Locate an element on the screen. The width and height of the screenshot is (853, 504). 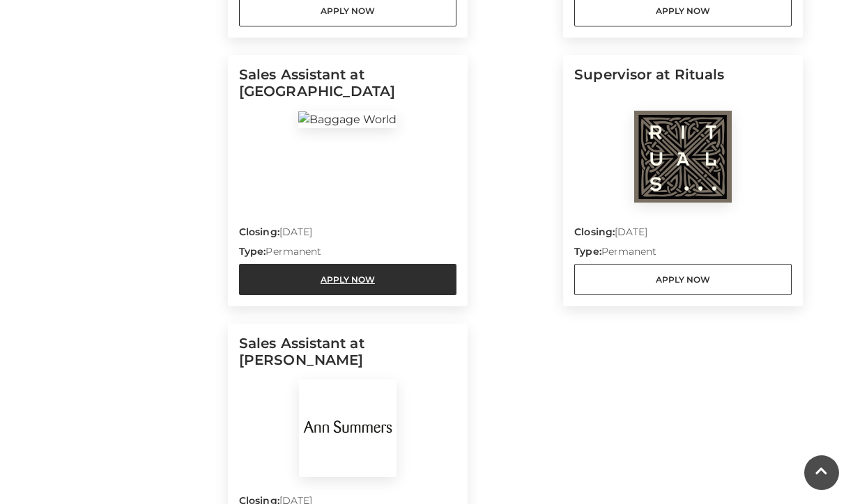
img: Rituals is located at coordinates (683, 157).